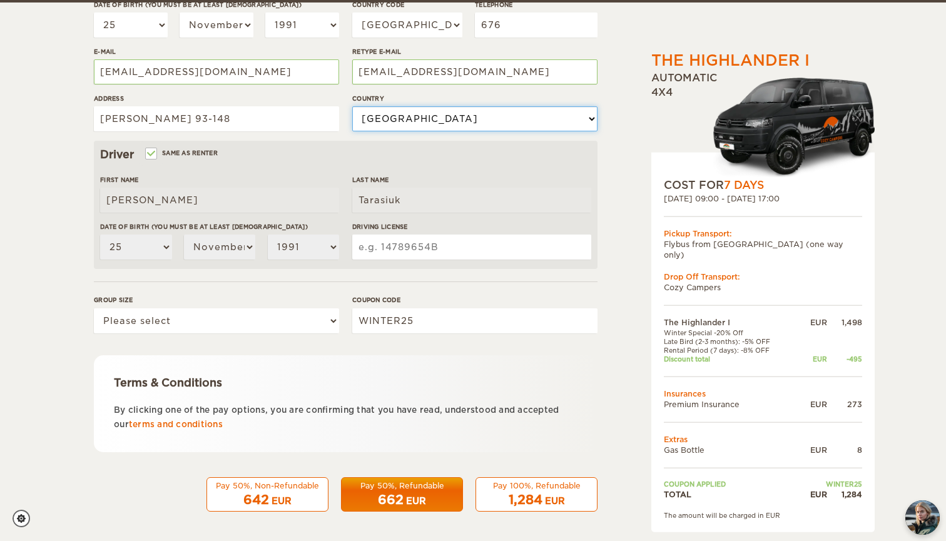 The width and height of the screenshot is (946, 541). What do you see at coordinates (216, 119) in the screenshot?
I see `input: e.g. Street, City, Zip Code` at bounding box center [216, 119].